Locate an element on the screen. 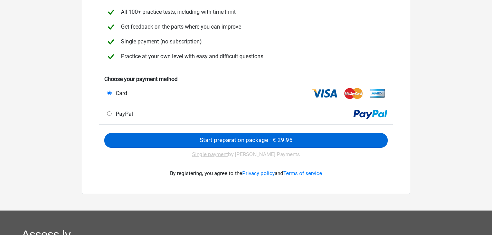  span: Practice at your own level with easy and difficult questions is located at coordinates (191, 56).